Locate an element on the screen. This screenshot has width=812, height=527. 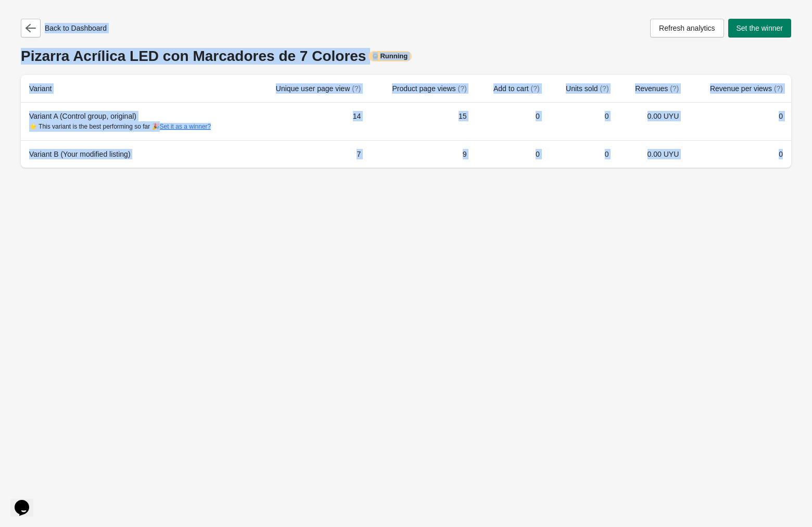
button: Set the winner is located at coordinates (760, 28).